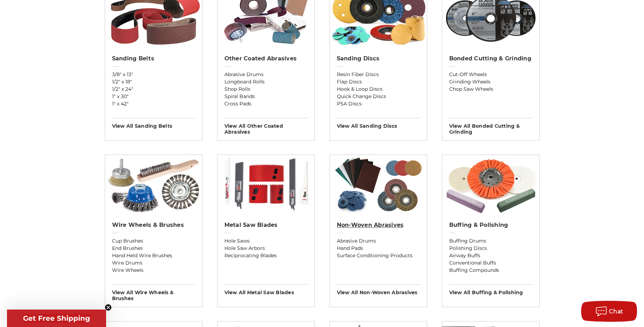 The image size is (644, 327). What do you see at coordinates (154, 82) in the screenshot?
I see `a: 1/2" x 18"` at bounding box center [154, 82].